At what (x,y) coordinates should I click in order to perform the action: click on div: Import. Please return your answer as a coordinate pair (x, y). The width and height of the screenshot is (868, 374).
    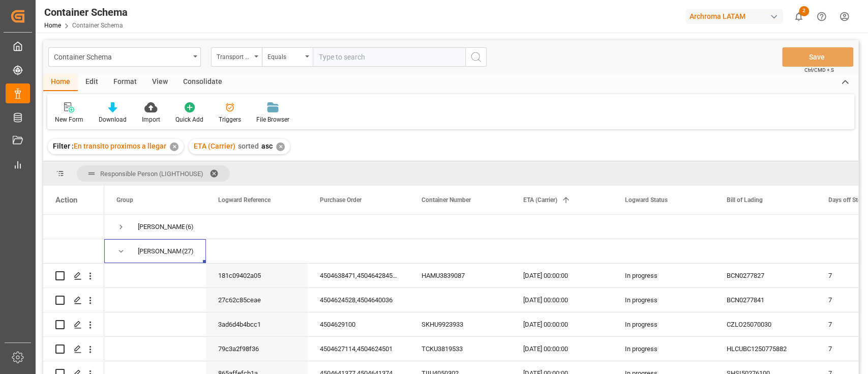
    Looking at the image, I should click on (151, 120).